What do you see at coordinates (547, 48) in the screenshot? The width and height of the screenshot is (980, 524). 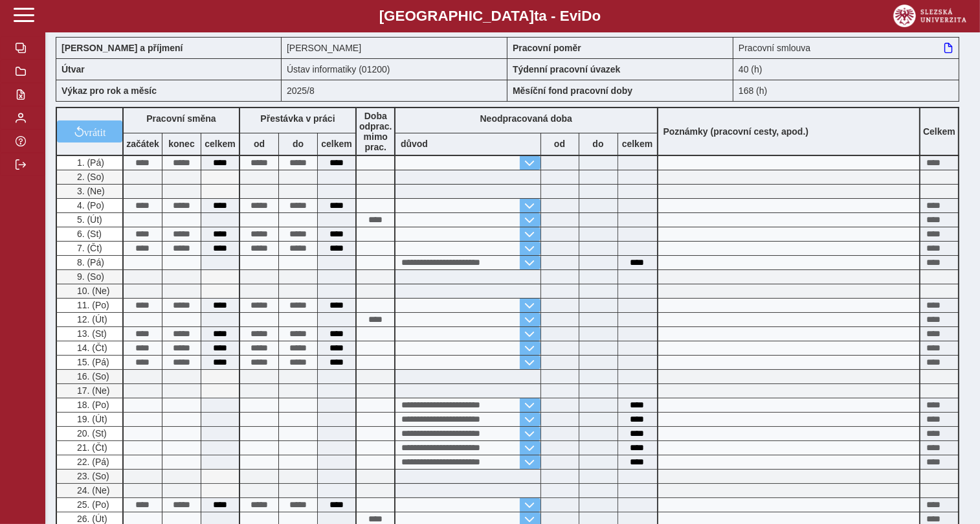 I see `b: Pracovní poměr` at bounding box center [547, 48].